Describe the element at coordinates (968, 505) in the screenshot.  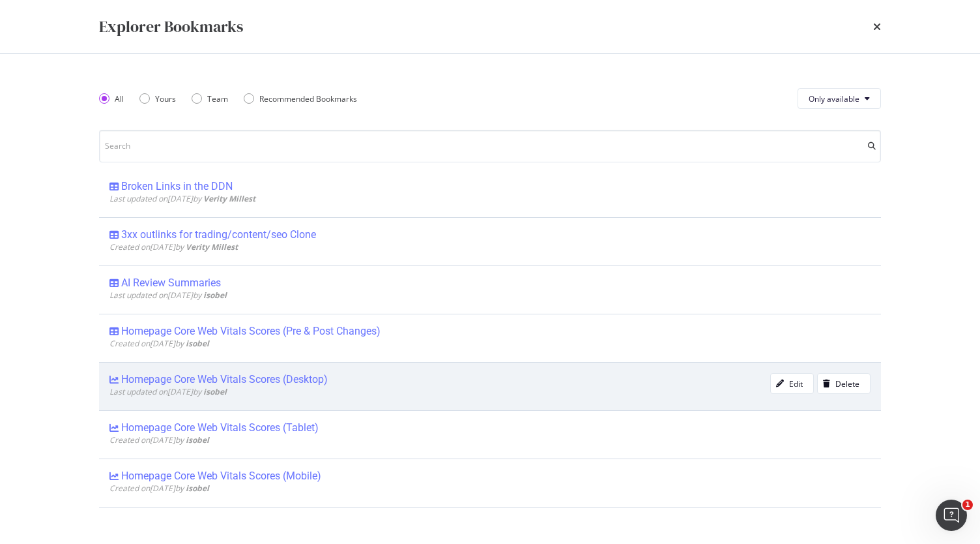
I see `span: 1` at that location.